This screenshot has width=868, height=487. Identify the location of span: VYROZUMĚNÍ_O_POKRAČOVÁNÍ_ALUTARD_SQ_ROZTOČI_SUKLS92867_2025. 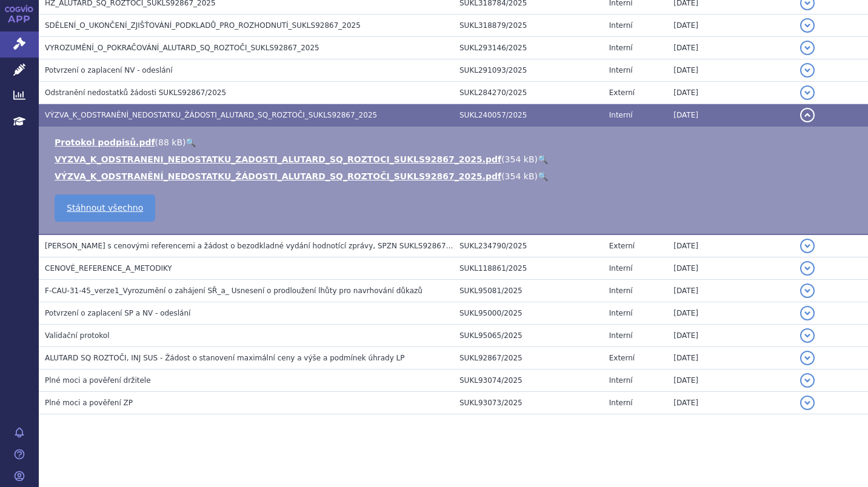
(182, 48).